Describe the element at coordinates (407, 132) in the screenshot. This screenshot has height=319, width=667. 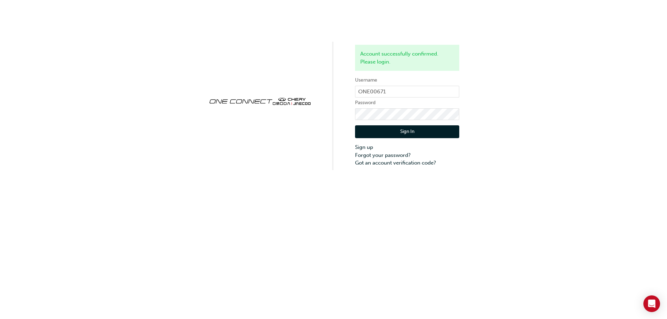
I see `button: Sign In` at that location.